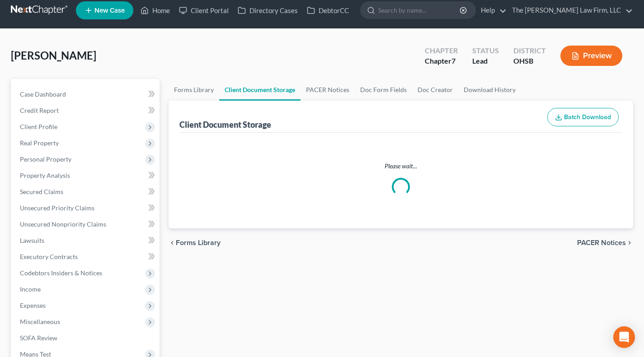  I want to click on p: Please wait..., so click(401, 166).